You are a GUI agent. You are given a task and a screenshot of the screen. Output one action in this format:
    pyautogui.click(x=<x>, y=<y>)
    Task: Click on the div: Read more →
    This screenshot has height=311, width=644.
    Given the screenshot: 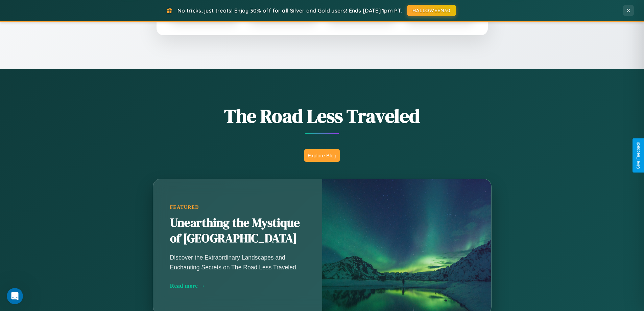 What is the action you would take?
    pyautogui.click(x=238, y=285)
    